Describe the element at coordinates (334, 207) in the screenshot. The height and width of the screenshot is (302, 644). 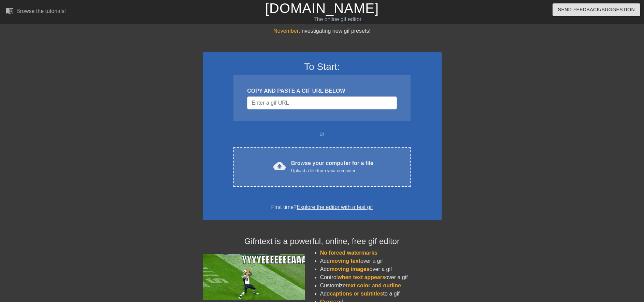
I see `a: Explore the editor with a test gif` at that location.